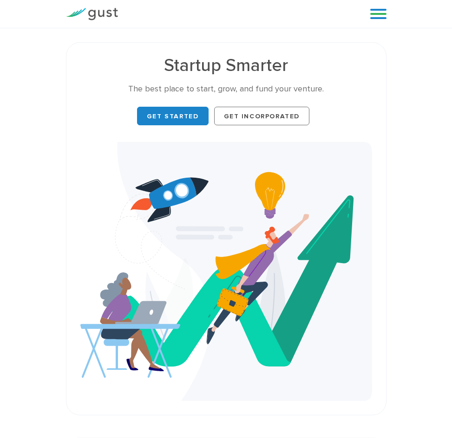 This screenshot has width=452, height=438. Describe the element at coordinates (226, 271) in the screenshot. I see `img: Startup Smarter Hero` at that location.